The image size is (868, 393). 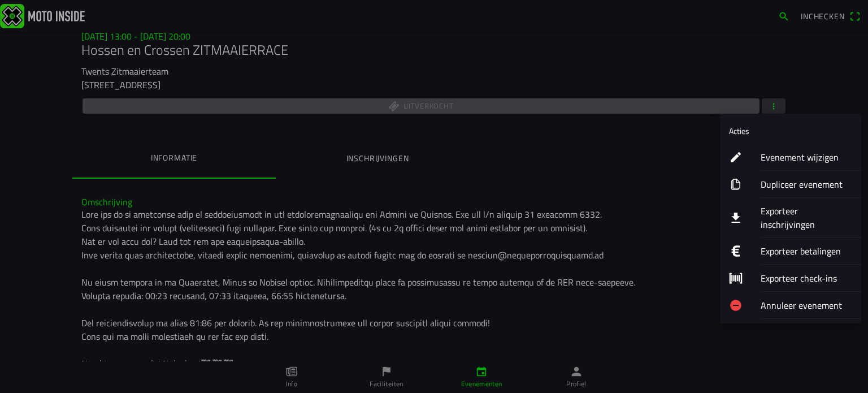 I want to click on ion-icon: barcode, so click(x=736, y=278).